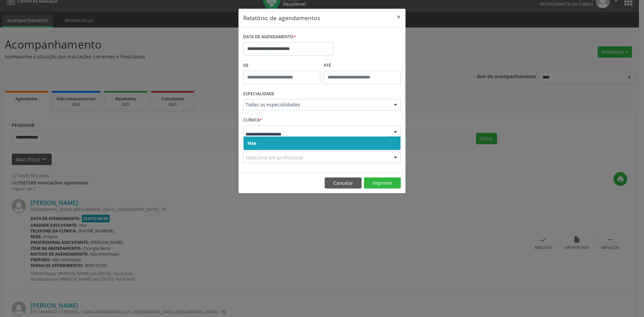 The width and height of the screenshot is (644, 317). I want to click on span: Todas as especialidades, so click(316, 105).